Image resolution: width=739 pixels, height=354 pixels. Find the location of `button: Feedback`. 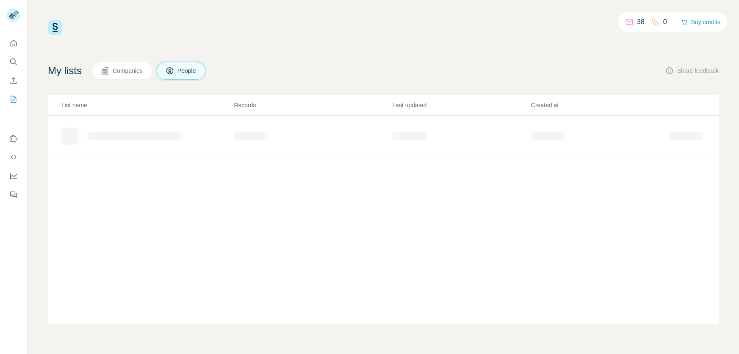

button: Feedback is located at coordinates (14, 194).